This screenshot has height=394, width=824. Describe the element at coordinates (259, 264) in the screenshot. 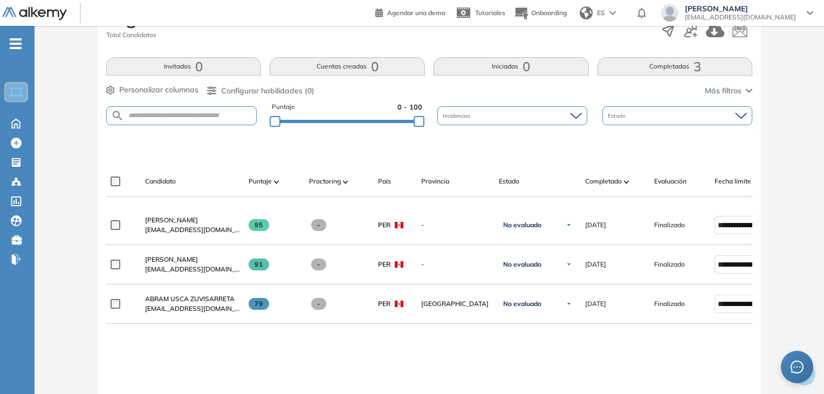

I see `span: 91` at that location.